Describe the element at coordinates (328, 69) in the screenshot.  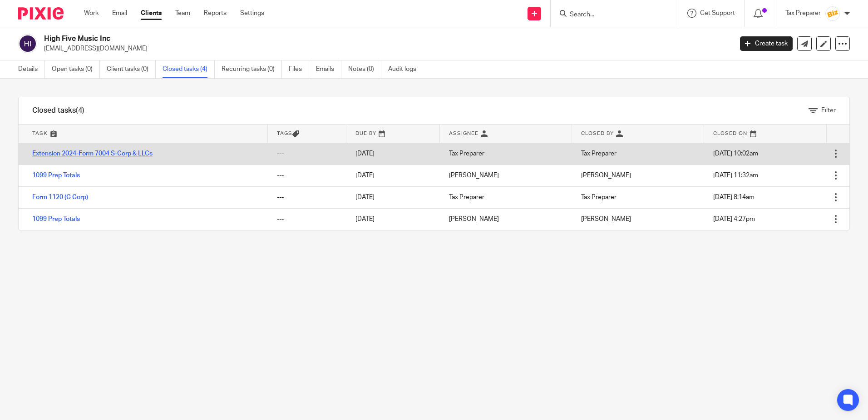
I see `a: Emails` at that location.